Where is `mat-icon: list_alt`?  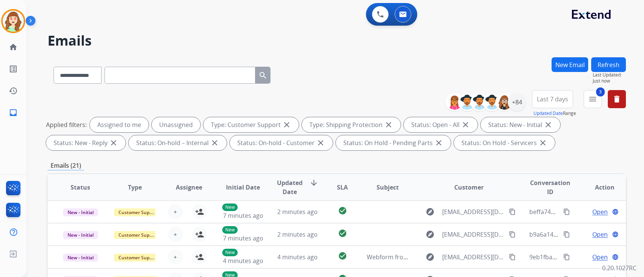
mat-icon: list_alt is located at coordinates (13, 69).